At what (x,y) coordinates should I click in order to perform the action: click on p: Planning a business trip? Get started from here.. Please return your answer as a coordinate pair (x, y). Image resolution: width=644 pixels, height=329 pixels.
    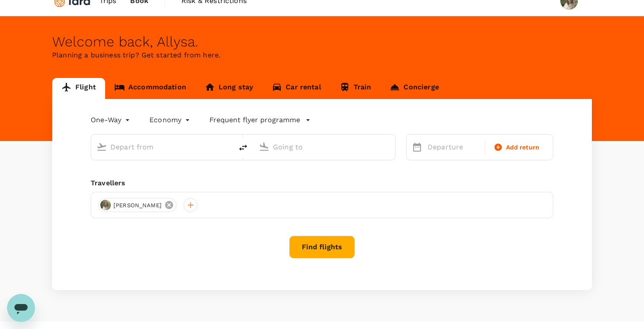
    Looking at the image, I should click on (322, 55).